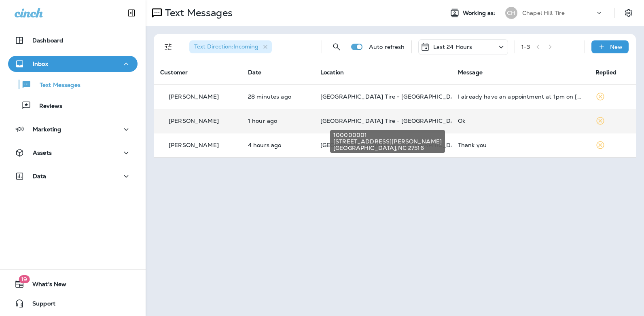  I want to click on span: Replied, so click(606, 73).